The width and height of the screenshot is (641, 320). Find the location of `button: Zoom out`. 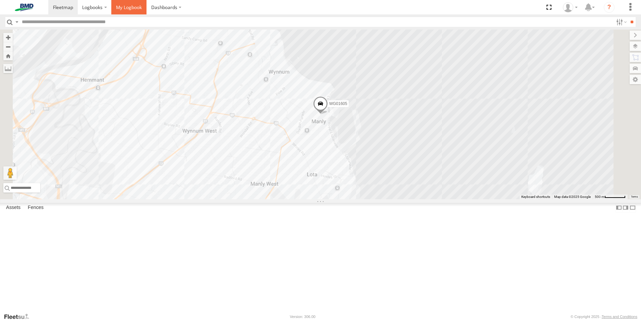

button: Zoom out is located at coordinates (8, 47).